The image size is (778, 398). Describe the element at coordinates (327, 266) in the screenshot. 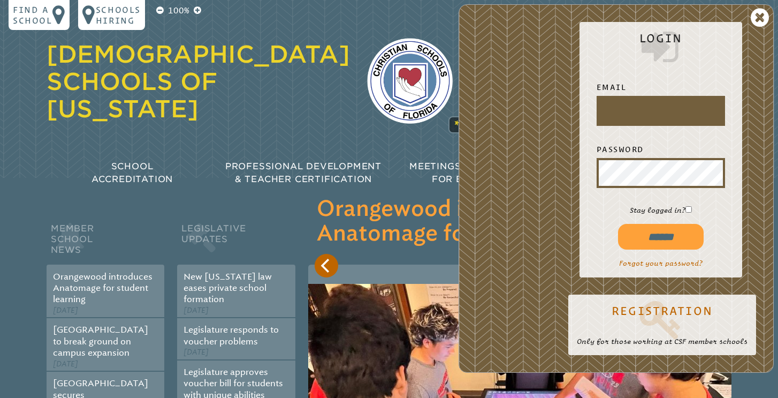

I see `button: Previous` at that location.